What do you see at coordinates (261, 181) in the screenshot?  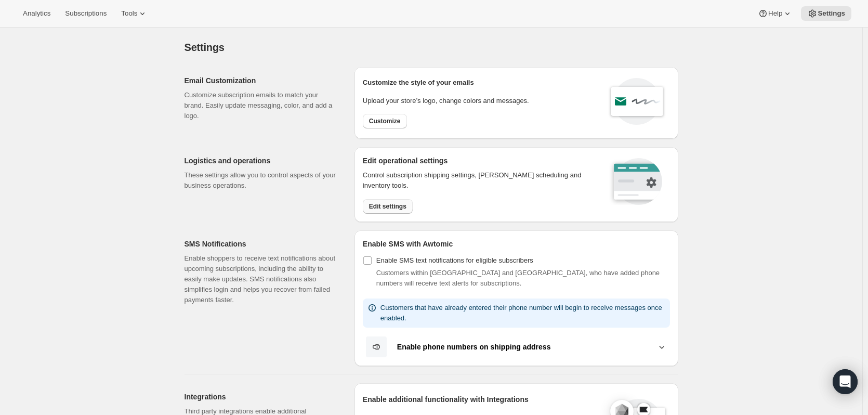 I see `p: These settings allow you to control aspects of your business operations.` at bounding box center [261, 181].